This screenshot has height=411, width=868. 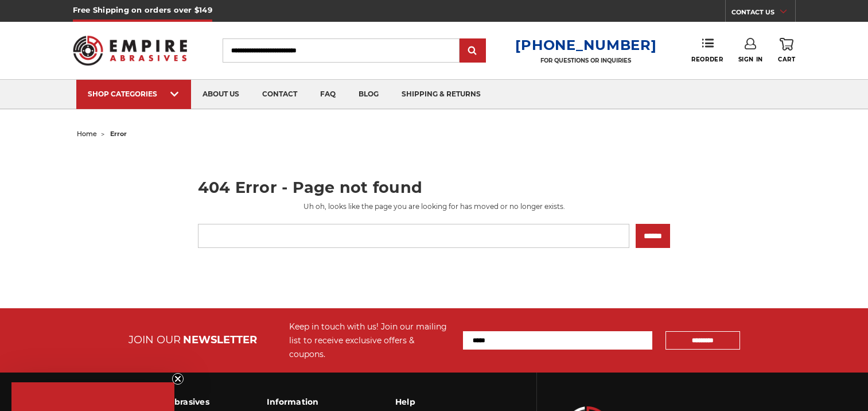 I want to click on span: NEWSLETTER, so click(x=220, y=340).